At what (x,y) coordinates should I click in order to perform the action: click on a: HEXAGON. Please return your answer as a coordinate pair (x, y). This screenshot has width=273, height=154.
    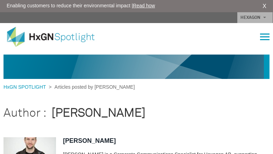
    Looking at the image, I should click on (255, 18).